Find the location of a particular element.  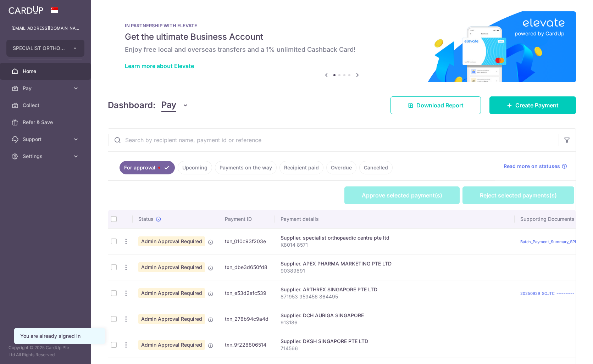

p: 913186 is located at coordinates (395, 323).